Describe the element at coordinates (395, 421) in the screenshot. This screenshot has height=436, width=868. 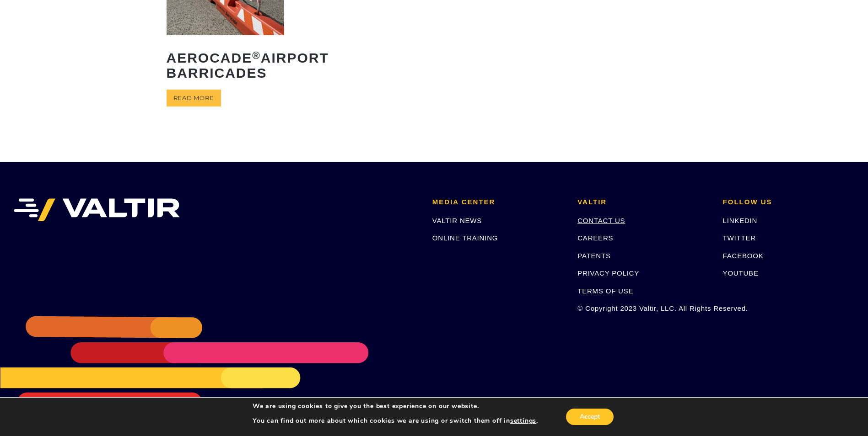
I see `p: You can find out more about which cookies we are using or switch them off in .` at that location.